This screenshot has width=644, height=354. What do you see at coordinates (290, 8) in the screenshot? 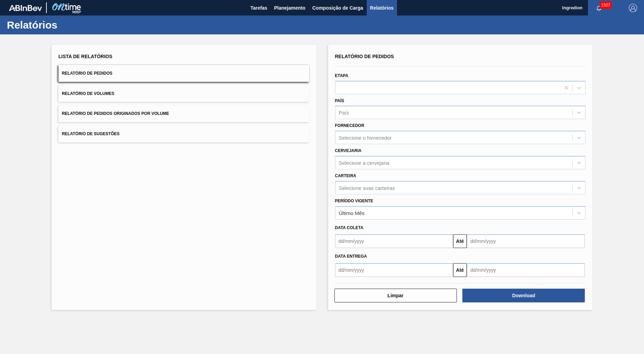
I see `span: Planejamento` at bounding box center [290, 8].